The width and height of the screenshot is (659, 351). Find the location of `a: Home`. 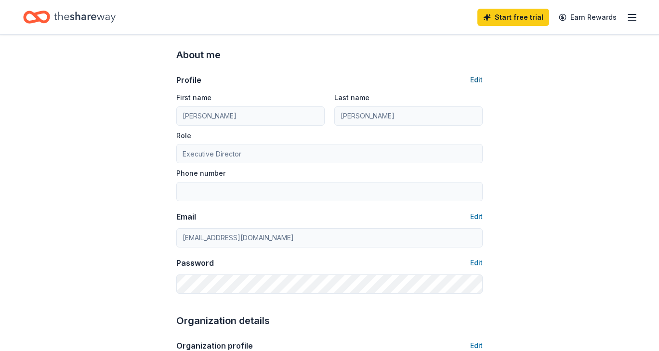

a: Home is located at coordinates (69, 17).